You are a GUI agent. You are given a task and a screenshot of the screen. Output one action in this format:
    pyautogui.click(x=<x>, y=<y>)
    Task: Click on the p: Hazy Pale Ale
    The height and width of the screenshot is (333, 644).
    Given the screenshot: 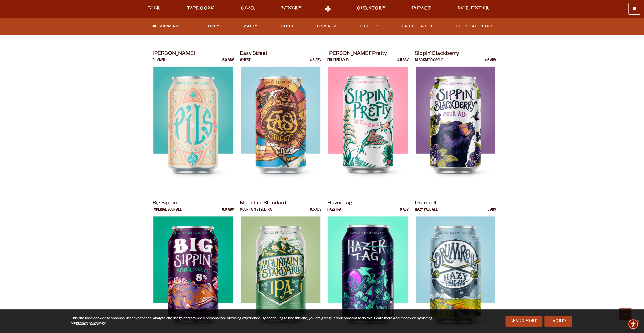 What is the action you would take?
    pyautogui.click(x=426, y=213)
    